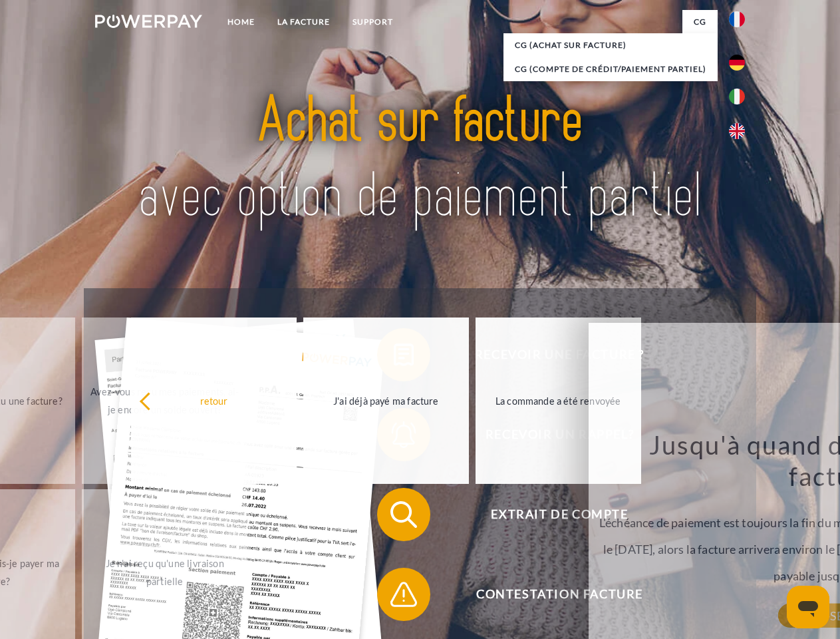  Describe the element at coordinates (550, 594) in the screenshot. I see `button: Contestation Facture` at that location.